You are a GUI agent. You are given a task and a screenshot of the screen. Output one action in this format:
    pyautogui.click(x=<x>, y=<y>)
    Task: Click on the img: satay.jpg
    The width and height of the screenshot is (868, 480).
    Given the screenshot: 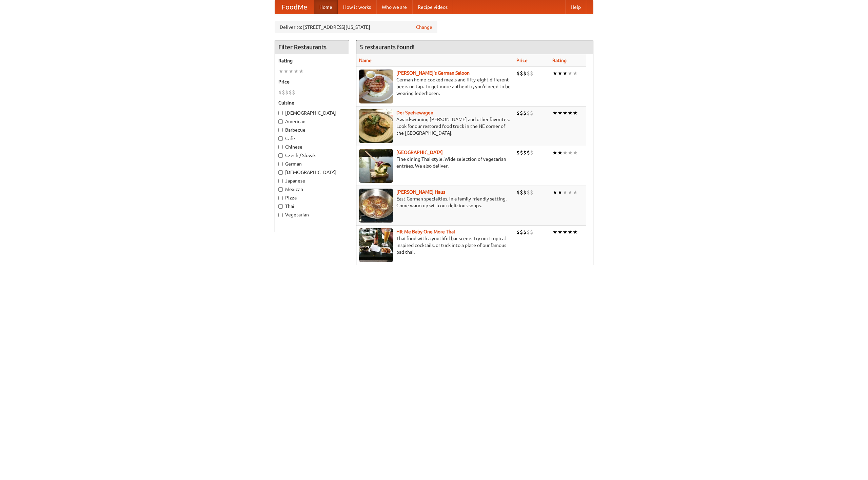 What is the action you would take?
    pyautogui.click(x=376, y=166)
    